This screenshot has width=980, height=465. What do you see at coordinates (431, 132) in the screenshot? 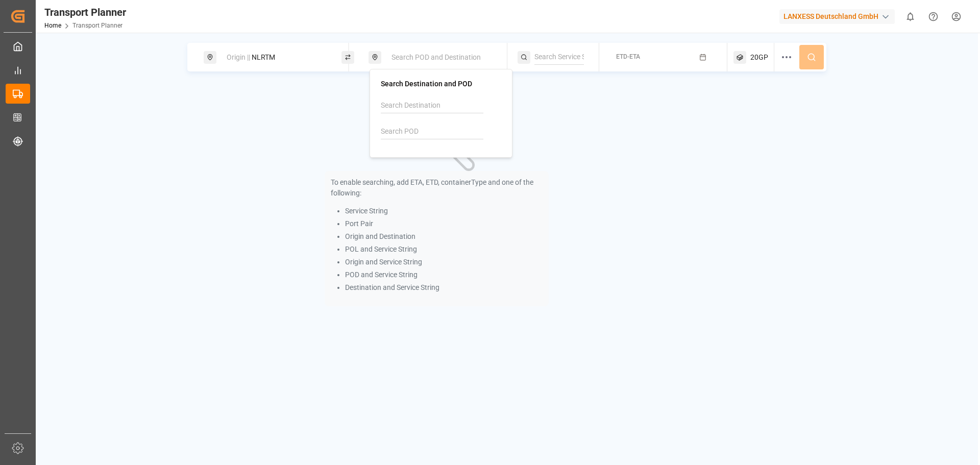
I see `input: Search POD` at bounding box center [431, 132].